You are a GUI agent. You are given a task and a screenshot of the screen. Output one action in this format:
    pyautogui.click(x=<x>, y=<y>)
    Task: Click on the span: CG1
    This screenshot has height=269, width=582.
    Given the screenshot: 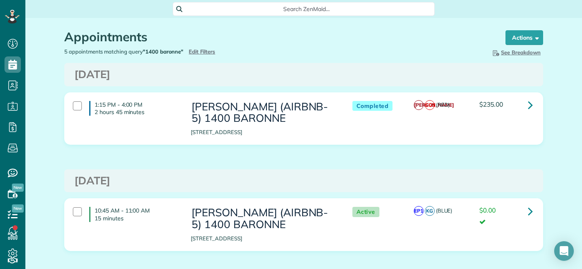 What is the action you would take?
    pyautogui.click(x=429, y=105)
    